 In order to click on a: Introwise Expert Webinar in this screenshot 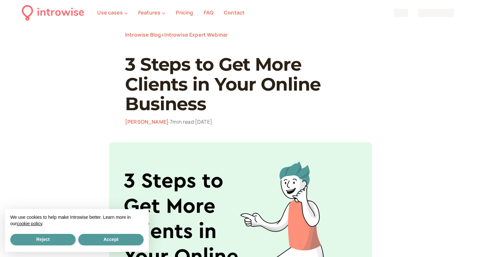, I will do `click(196, 35)`.